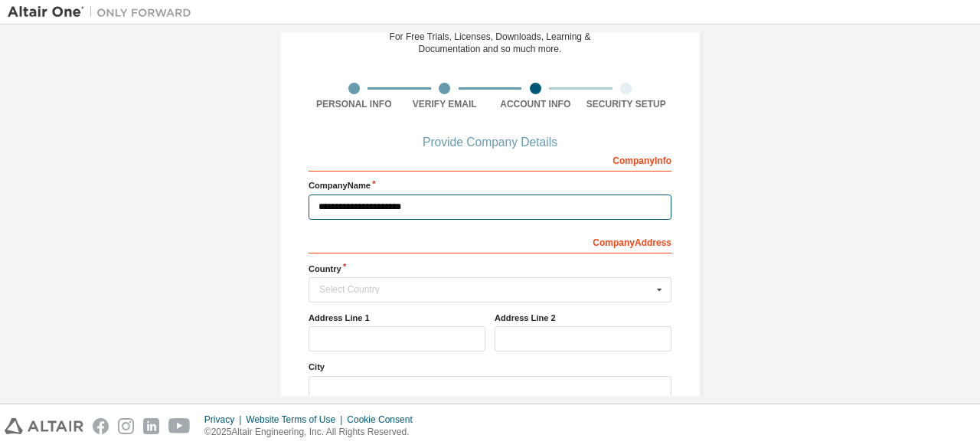 The height and width of the screenshot is (448, 980). Describe the element at coordinates (151, 426) in the screenshot. I see `img: linkedin.svg` at that location.